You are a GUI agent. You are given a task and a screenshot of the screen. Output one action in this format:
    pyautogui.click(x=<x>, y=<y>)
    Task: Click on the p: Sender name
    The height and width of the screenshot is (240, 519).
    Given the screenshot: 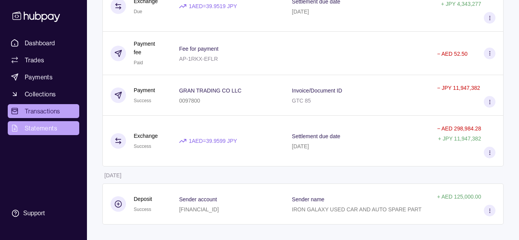 What is the action you would take?
    pyautogui.click(x=308, y=199)
    